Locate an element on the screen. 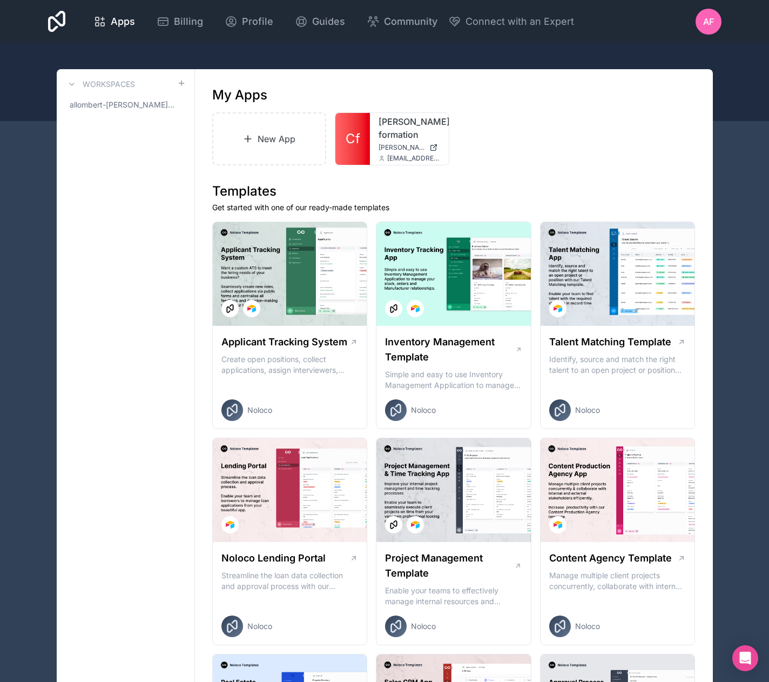 The height and width of the screenshot is (682, 769). h1: Content Agency Template is located at coordinates (611, 558).